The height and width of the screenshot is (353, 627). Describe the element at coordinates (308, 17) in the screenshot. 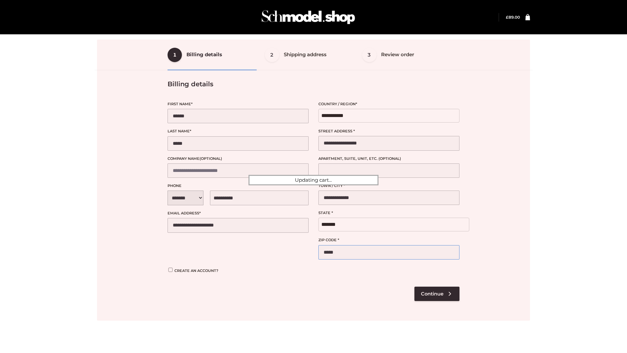

I see `a: Schmodel Admin 964` at that location.